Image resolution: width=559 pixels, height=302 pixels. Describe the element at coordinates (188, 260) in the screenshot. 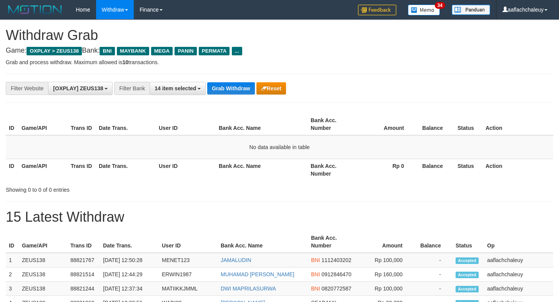

I see `td: MENET123` at that location.